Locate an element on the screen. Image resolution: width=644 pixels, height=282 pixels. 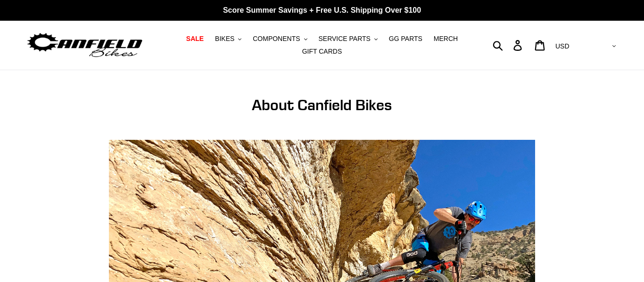
span: COMPONENTS is located at coordinates (277, 39).